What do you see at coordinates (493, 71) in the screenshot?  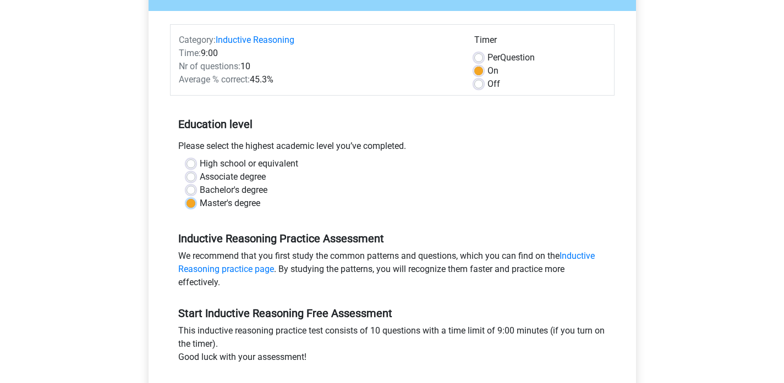 I see `label: On` at bounding box center [493, 71].